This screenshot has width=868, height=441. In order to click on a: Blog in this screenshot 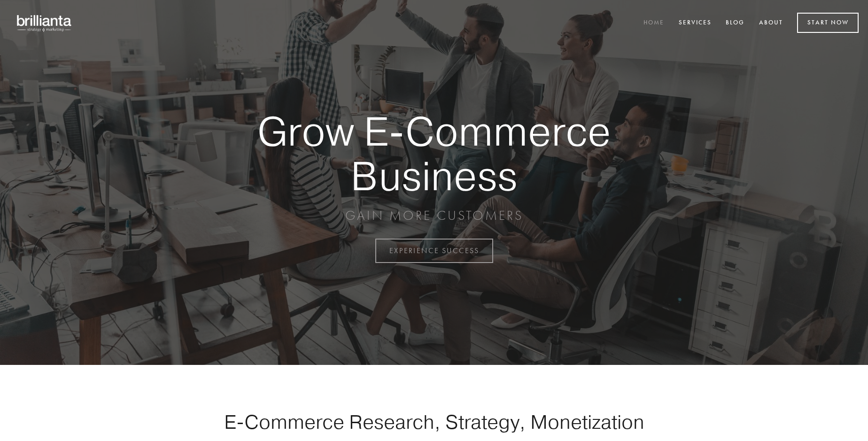, I will do `click(735, 23)`.